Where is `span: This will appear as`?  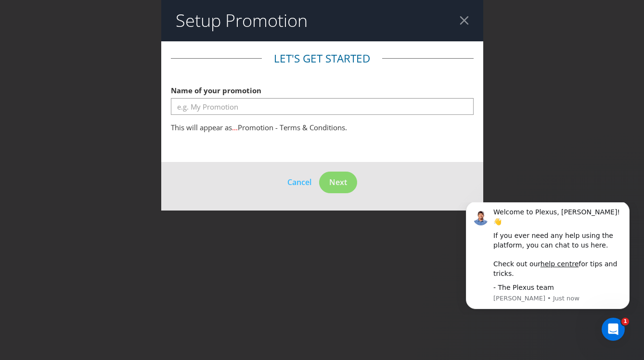 span: This will appear as is located at coordinates (201, 127).